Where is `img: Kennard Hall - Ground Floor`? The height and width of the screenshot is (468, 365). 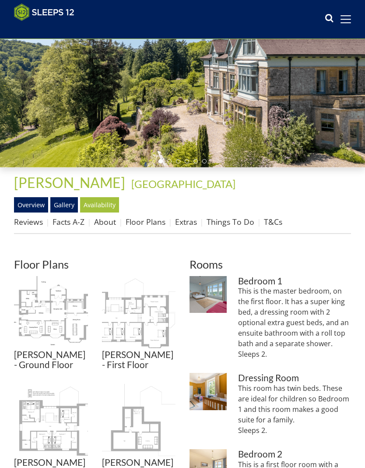
img: Kennard Hall - Ground Floor is located at coordinates (51, 313).